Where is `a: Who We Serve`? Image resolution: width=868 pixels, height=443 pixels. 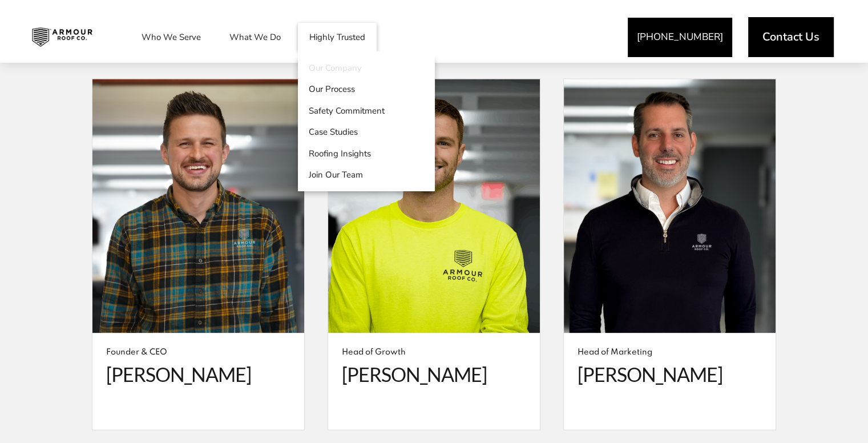 a: Who We Serve is located at coordinates (171, 37).